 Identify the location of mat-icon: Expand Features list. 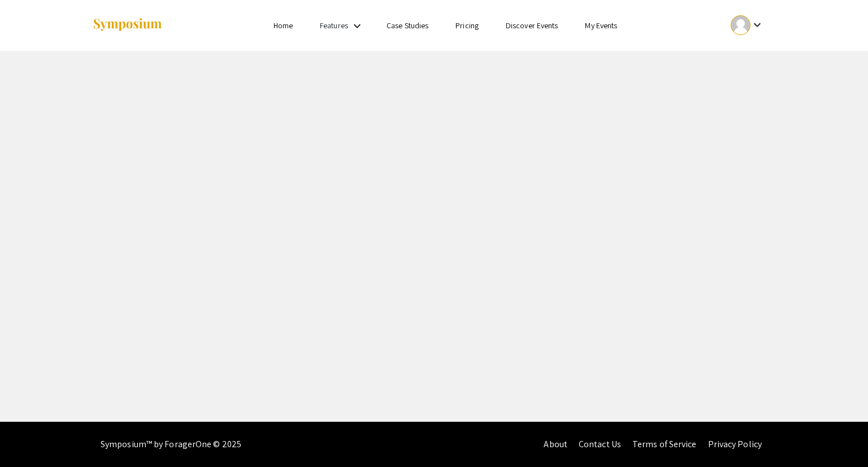
(357, 26).